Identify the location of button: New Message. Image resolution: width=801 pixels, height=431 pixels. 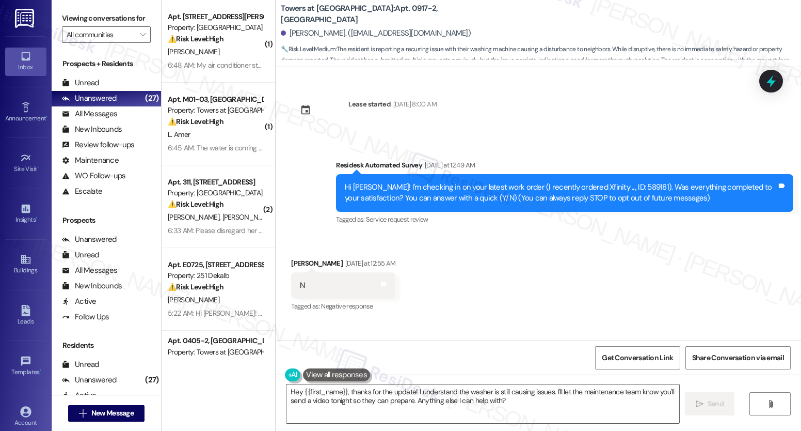
(106, 413).